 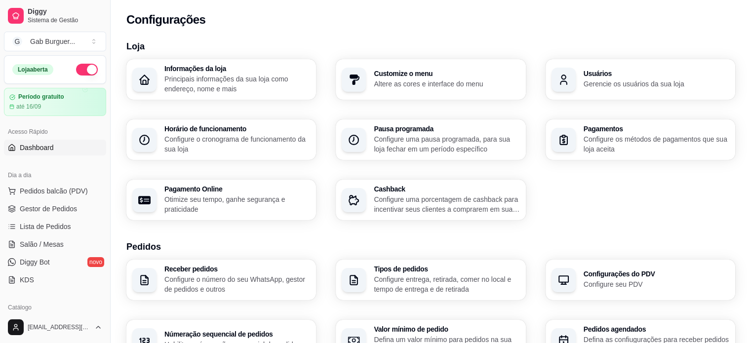 I want to click on article: até 16/09, so click(x=29, y=107).